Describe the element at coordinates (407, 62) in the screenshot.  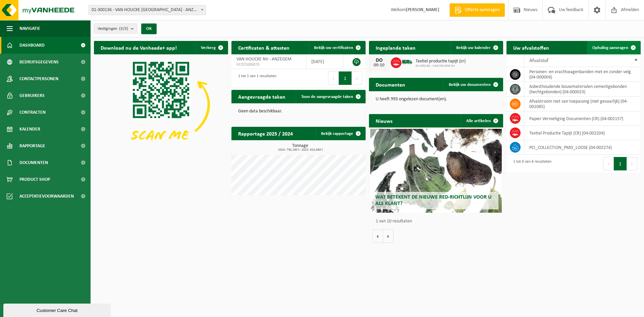
I see `img: BL-SO-LV` at that location.